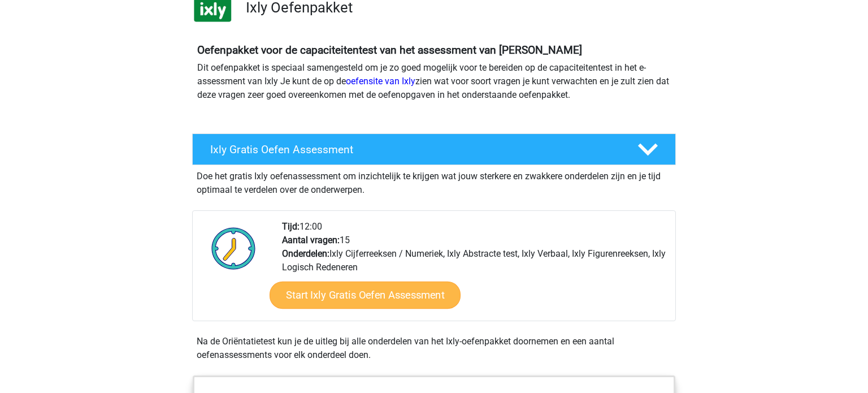  I want to click on h4: Ixly Gratis Oefen Assessment, so click(415, 149).